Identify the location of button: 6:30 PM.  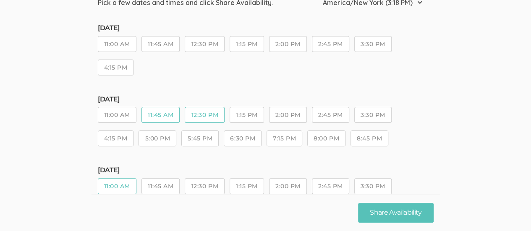
(243, 139).